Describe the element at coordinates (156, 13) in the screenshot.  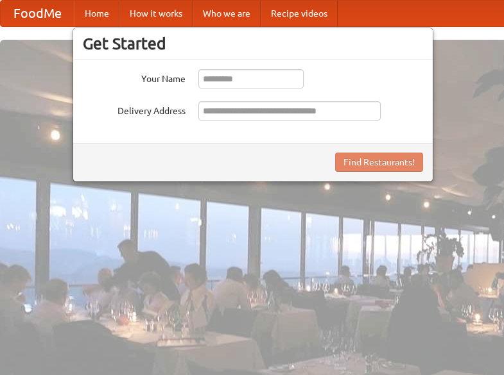
I see `a: How it works` at that location.